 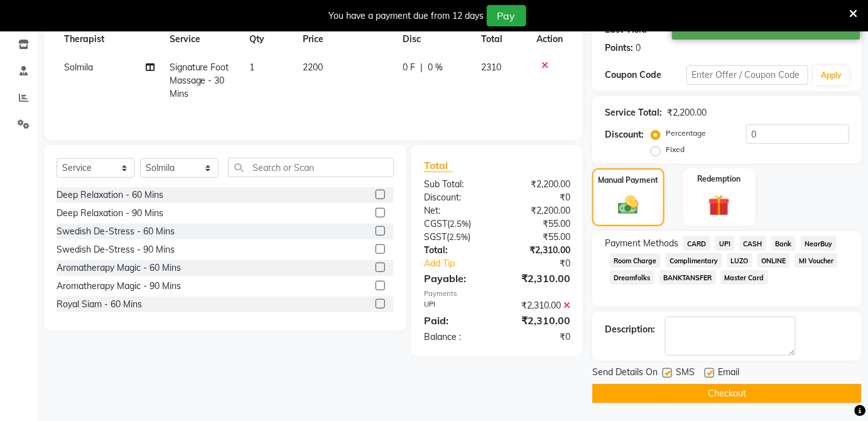 I want to click on th: Disc, so click(x=434, y=39).